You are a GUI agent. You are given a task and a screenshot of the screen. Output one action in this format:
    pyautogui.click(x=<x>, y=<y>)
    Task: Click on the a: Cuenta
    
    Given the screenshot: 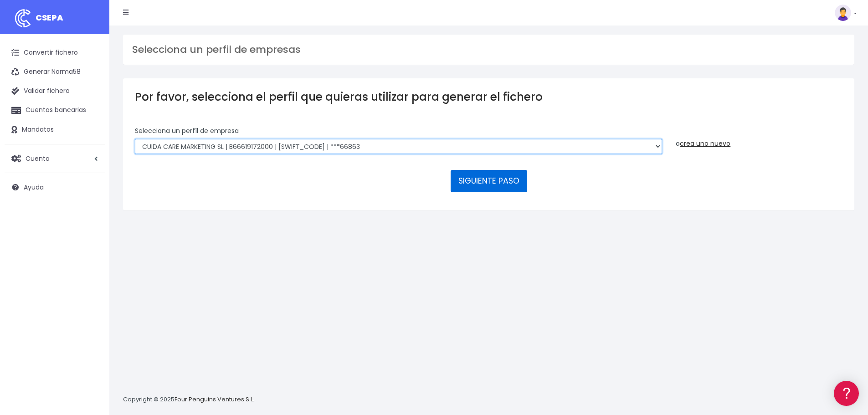 What is the action you would take?
    pyautogui.click(x=54, y=159)
    